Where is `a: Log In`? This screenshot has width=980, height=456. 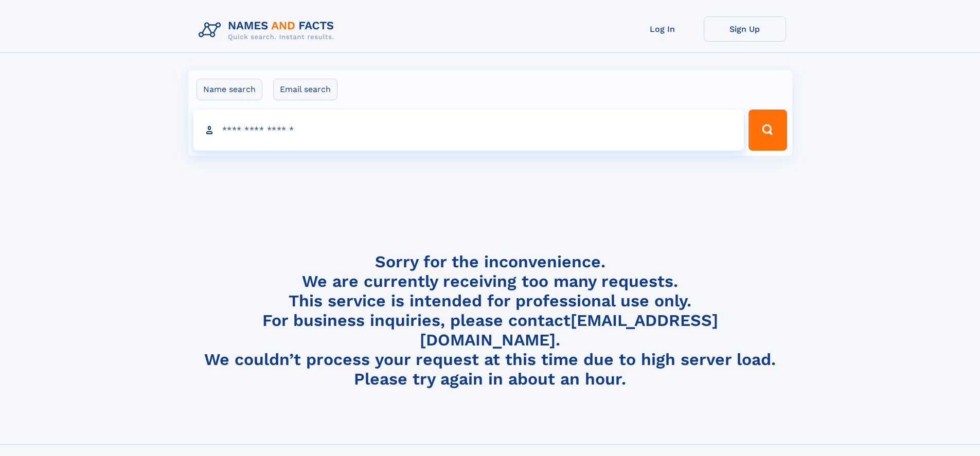
a: Log In is located at coordinates (662, 29).